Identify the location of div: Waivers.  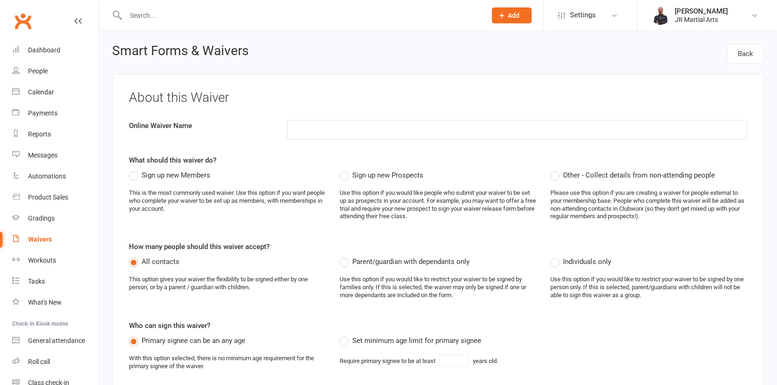
(40, 239).